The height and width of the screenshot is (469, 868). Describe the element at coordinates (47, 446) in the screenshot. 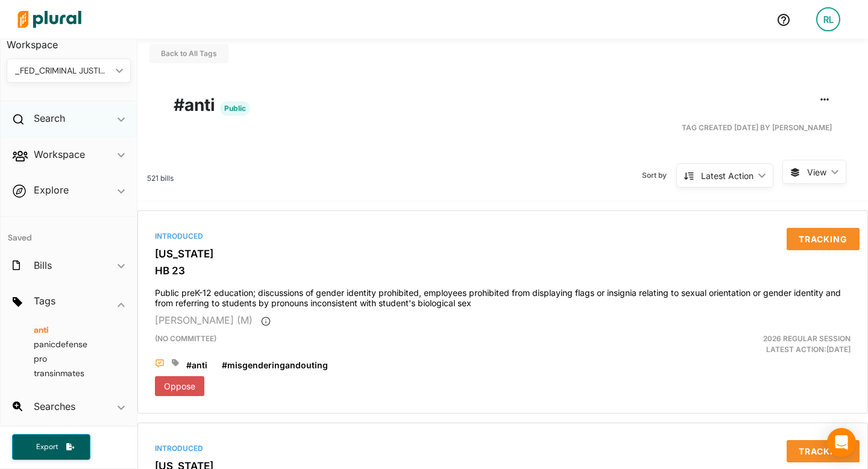

I see `span: Export` at that location.